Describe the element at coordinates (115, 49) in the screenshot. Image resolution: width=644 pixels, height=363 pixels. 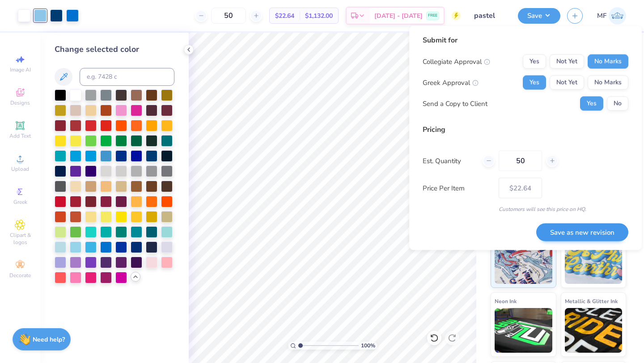
I see `div: Change selected color` at that location.